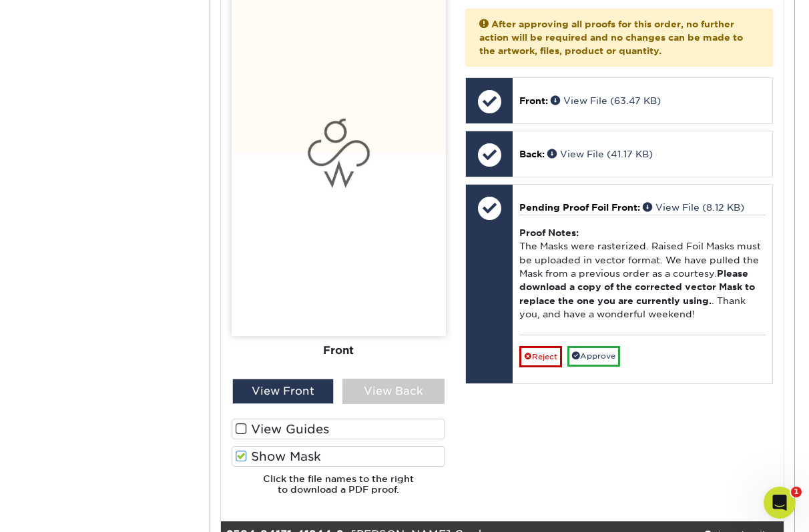 The width and height of the screenshot is (809, 532). Describe the element at coordinates (579, 208) in the screenshot. I see `span: Pending Proof Foil Front:` at that location.